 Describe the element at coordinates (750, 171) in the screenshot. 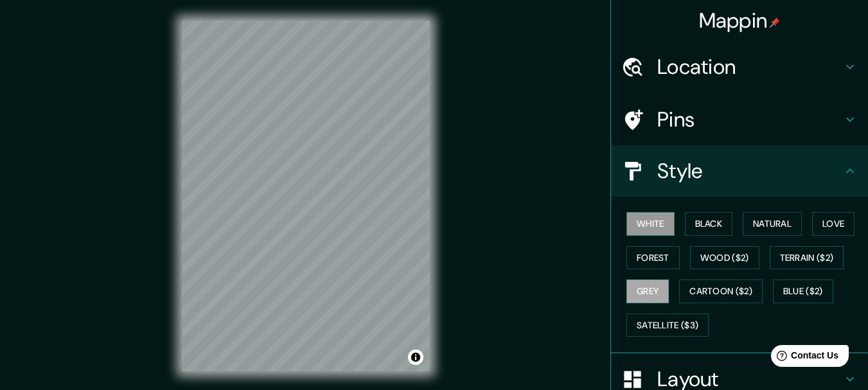

I see `h4: Style` at that location.